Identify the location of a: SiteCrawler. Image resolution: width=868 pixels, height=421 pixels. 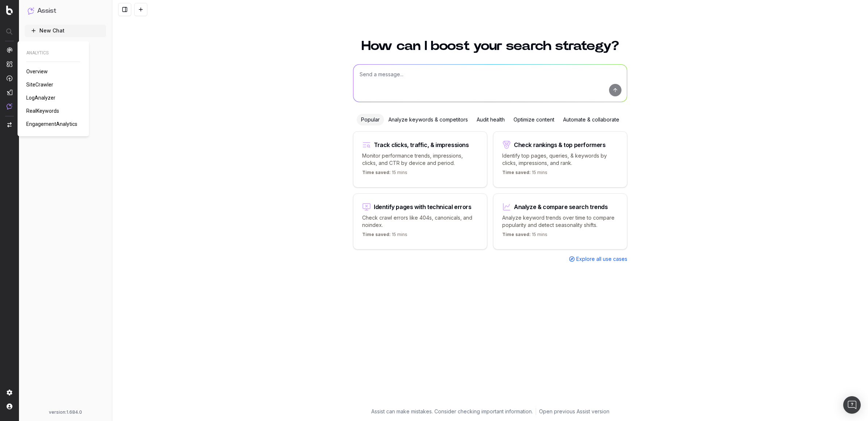
(41, 84).